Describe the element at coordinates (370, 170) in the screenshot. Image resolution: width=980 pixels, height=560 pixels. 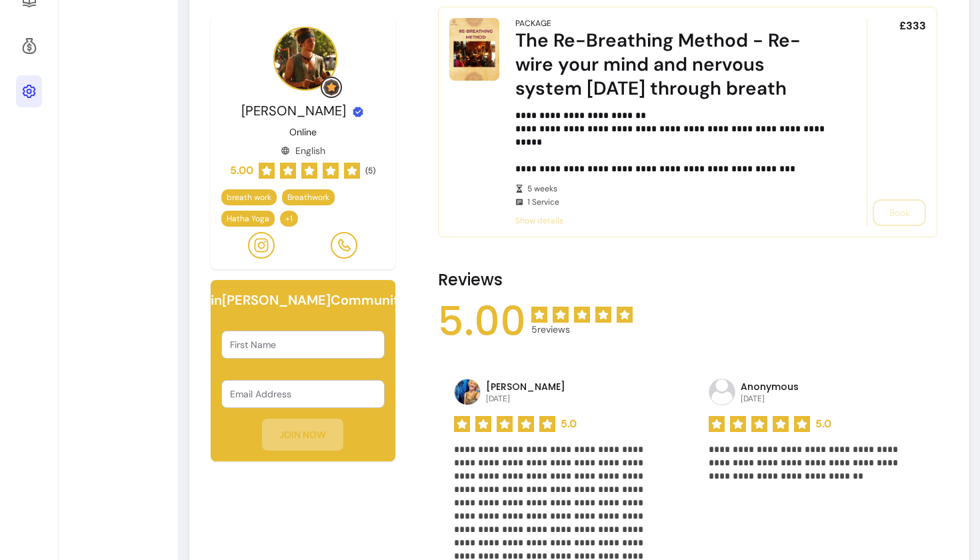
I see `span: ( 5 )` at that location.